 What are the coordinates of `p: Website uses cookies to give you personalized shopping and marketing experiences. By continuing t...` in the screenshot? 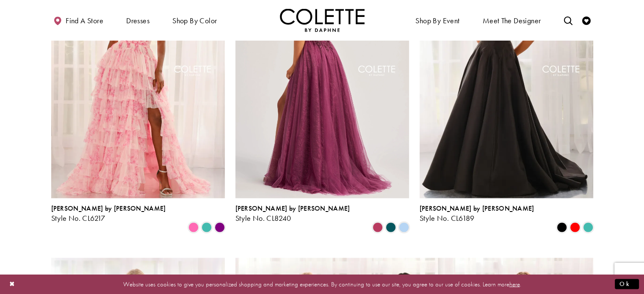 It's located at (322, 284).